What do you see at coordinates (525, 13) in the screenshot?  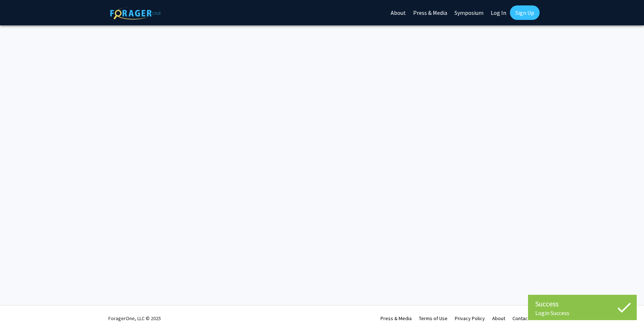 I see `a: Sign Up` at bounding box center [525, 13].